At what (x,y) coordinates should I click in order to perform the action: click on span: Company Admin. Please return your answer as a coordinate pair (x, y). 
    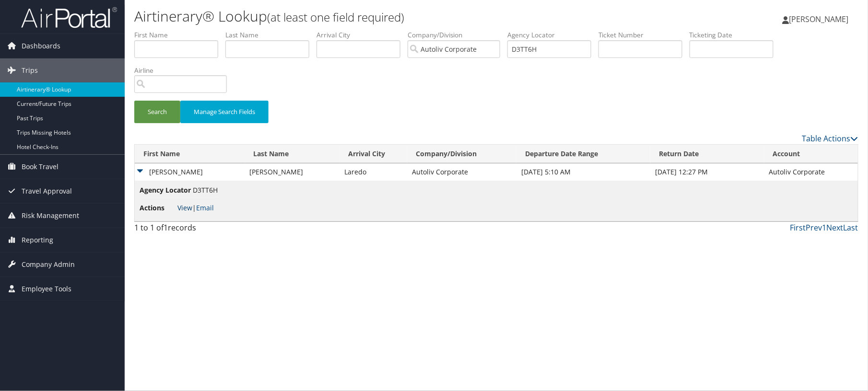
    Looking at the image, I should click on (48, 265).